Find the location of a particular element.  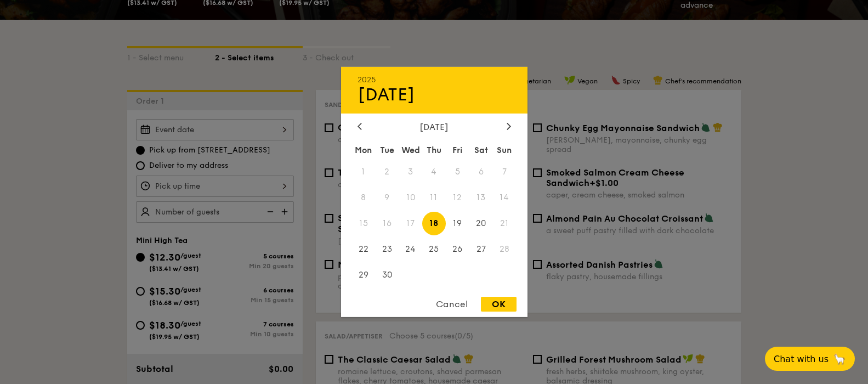

span: 5 is located at coordinates (457, 172).